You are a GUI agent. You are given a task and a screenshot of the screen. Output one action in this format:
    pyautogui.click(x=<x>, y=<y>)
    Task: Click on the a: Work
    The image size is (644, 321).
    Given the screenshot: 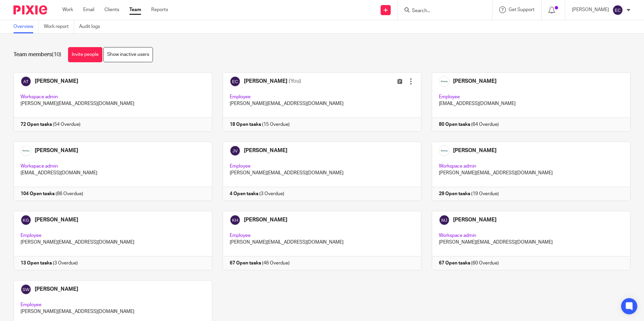 What is the action you would take?
    pyautogui.click(x=68, y=9)
    